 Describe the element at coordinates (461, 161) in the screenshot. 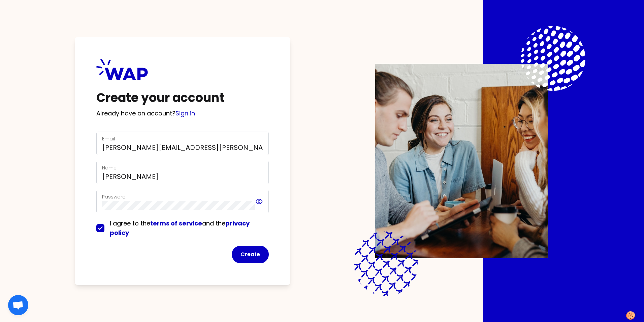

I see `img: Description` at that location.